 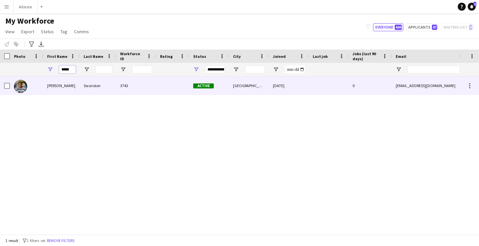 I want to click on div: Swanston, so click(x=98, y=85).